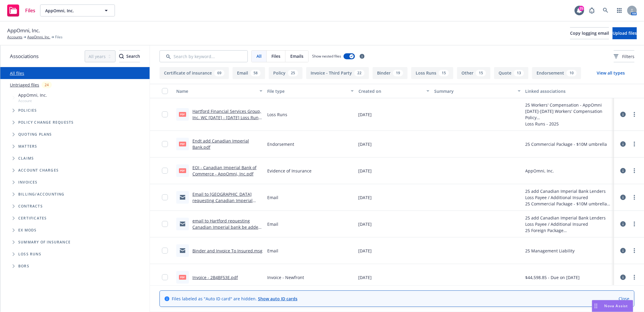 Image resolution: width=644 pixels, height=312 pixels. What do you see at coordinates (38, 170) in the screenshot?
I see `span: Account charges` at bounding box center [38, 170].